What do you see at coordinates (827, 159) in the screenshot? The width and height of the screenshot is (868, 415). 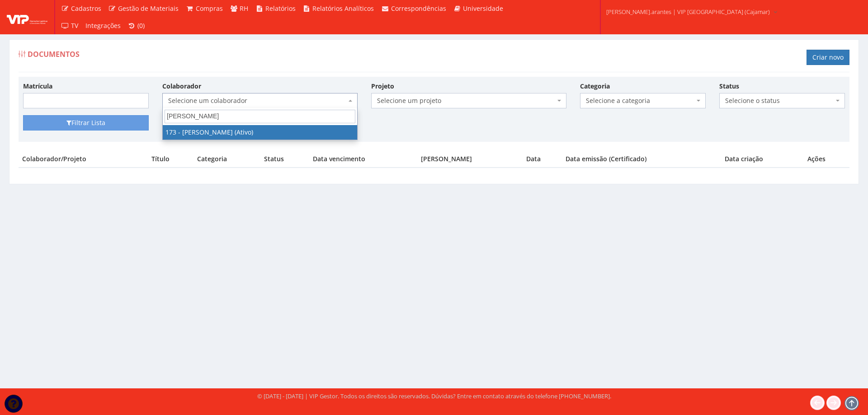 I see `th: Ações` at bounding box center [827, 159].